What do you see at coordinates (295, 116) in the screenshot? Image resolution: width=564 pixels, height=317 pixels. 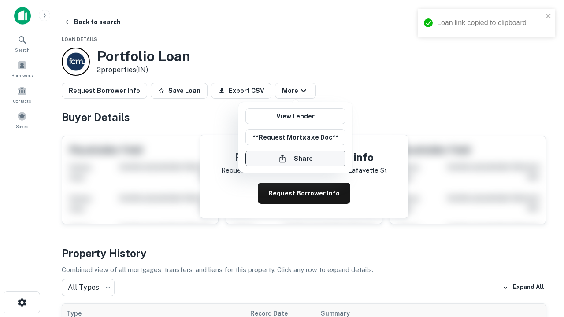 I see `a: View Lender` at bounding box center [295, 116].